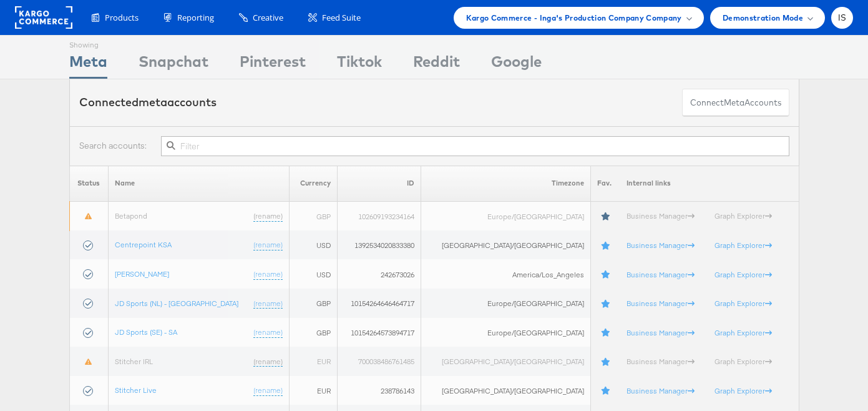  Describe the element at coordinates (516, 64) in the screenshot. I see `div: Google` at that location.